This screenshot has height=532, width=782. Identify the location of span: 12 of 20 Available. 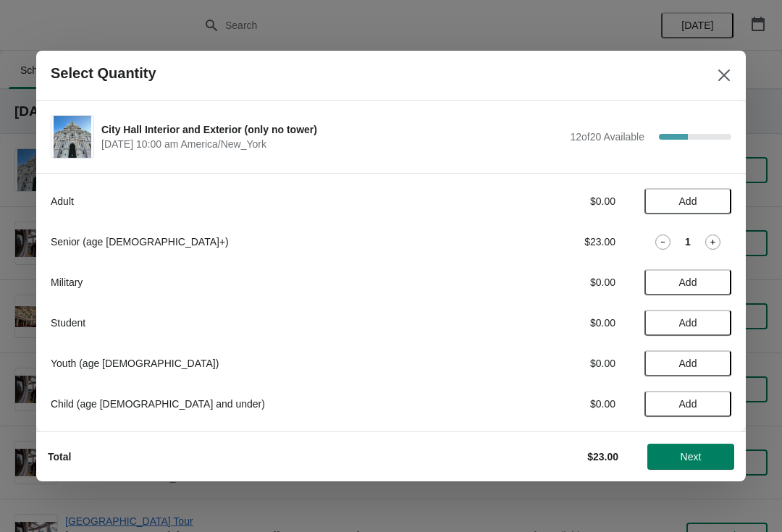
(607, 136).